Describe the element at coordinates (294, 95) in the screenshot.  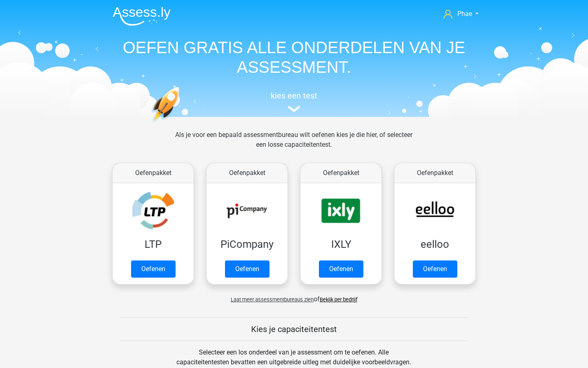
I see `h5: kies een test` at that location.